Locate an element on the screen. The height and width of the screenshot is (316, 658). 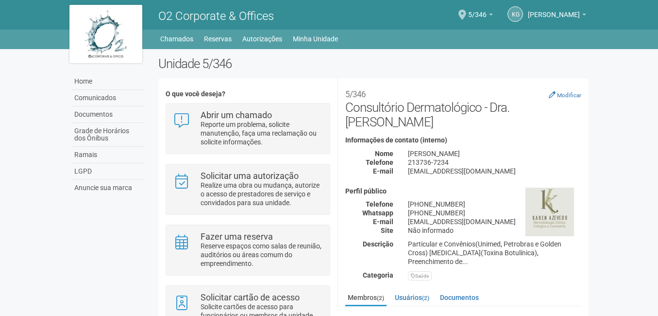
strong: Solicitar cartão de acesso is located at coordinates (250, 297).